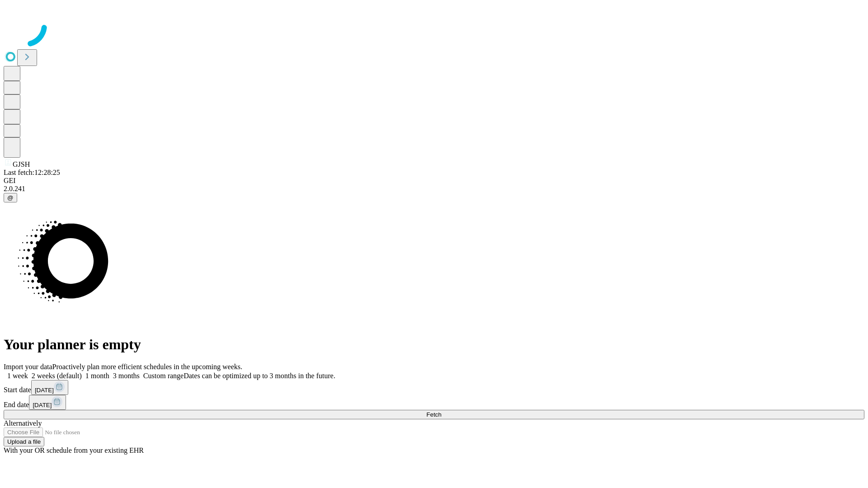 This screenshot has width=868, height=488. I want to click on span: Fetch, so click(434, 415).